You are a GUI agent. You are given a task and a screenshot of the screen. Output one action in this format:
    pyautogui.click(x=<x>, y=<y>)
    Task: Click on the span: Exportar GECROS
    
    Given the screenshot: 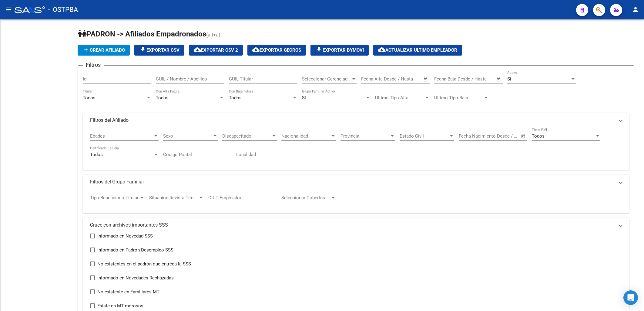 What is the action you would take?
    pyautogui.click(x=277, y=50)
    